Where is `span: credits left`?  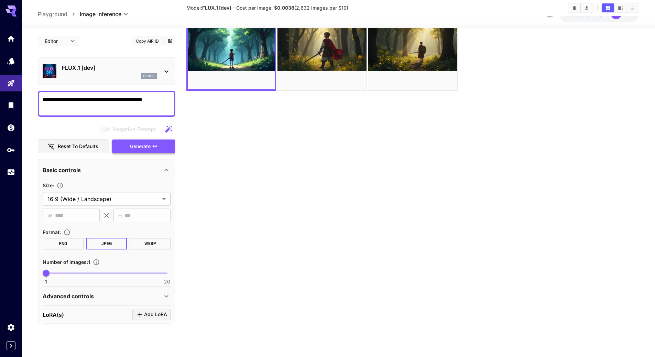
span: credits left is located at coordinates (593, 14).